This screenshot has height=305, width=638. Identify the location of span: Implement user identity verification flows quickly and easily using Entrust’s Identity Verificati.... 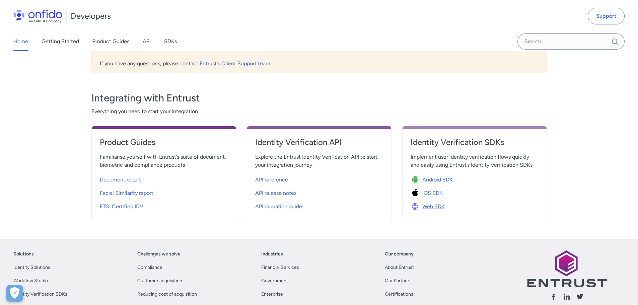
(474, 161).